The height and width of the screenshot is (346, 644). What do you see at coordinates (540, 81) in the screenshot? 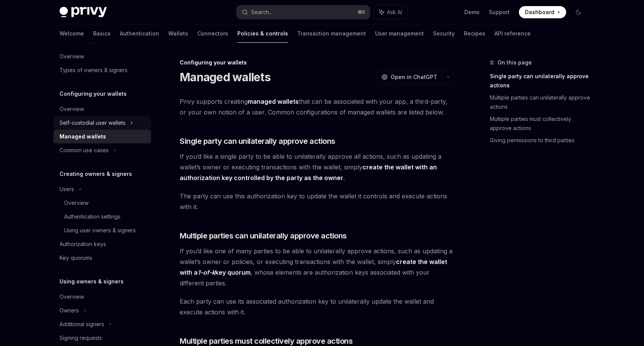
I see `a: Single party can unilaterally approve actions` at bounding box center [540, 81].